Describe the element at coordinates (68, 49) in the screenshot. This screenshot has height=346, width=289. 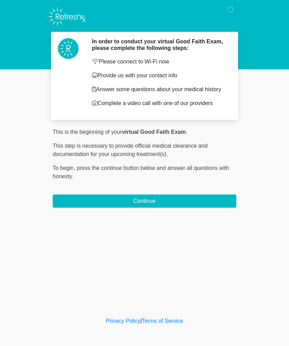
I see `img: Agent Avatar` at that location.